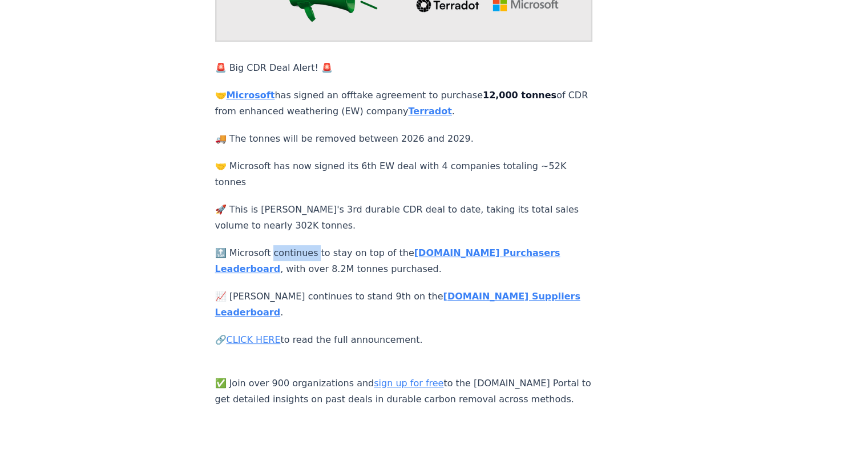 Image resolution: width=868 pixels, height=452 pixels. What do you see at coordinates (404, 68) in the screenshot?
I see `p: 🚨 Big CDR Deal Alert! 🚨` at bounding box center [404, 68].